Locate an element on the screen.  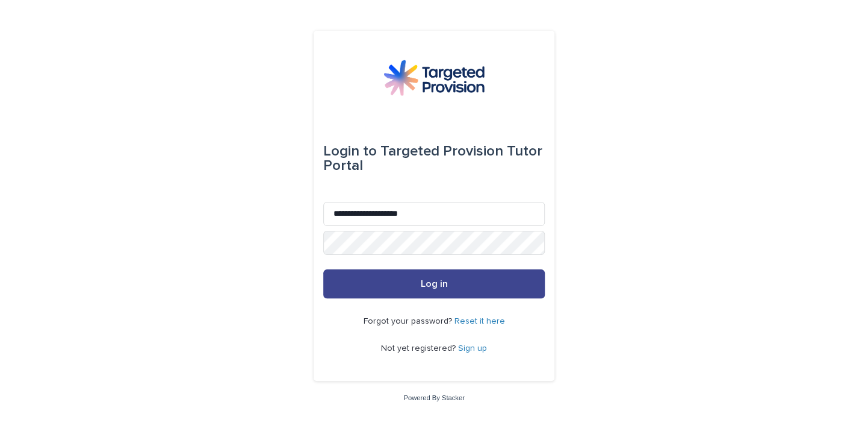
a: Reset it here is located at coordinates (480, 321).